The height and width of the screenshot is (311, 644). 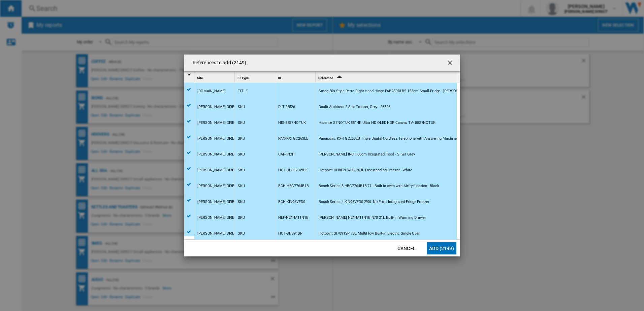 I want to click on h4: References to add (2149), so click(x=217, y=63).